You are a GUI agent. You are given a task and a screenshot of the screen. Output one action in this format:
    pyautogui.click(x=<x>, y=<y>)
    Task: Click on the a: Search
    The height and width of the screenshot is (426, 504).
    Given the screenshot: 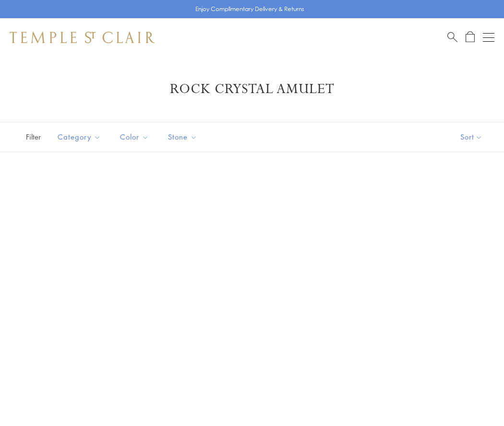 What is the action you would take?
    pyautogui.click(x=452, y=37)
    